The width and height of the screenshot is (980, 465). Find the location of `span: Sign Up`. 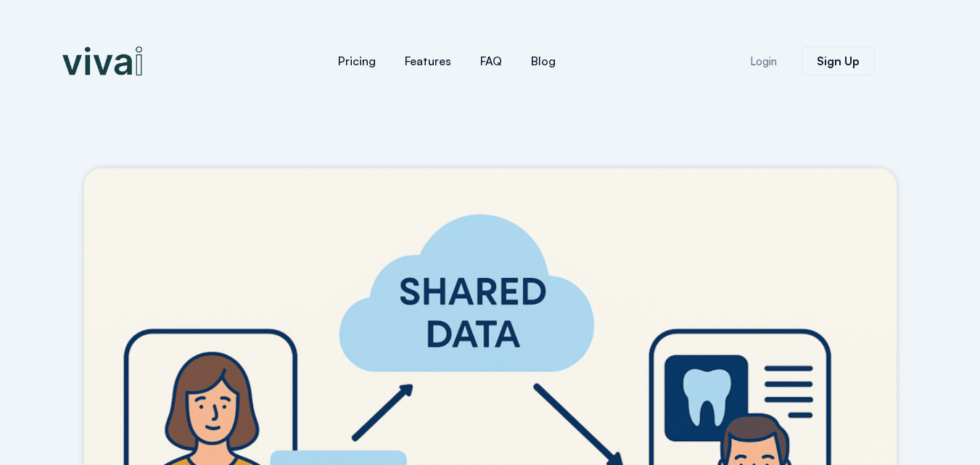

span: Sign Up is located at coordinates (838, 61).